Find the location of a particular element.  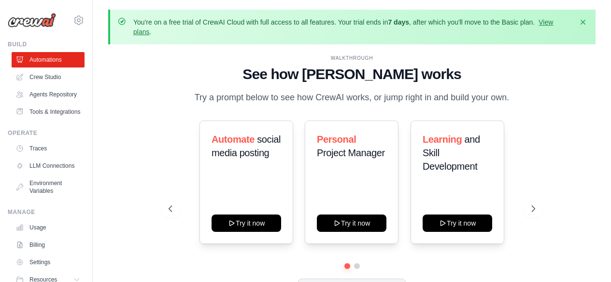

a: Environment Variables is located at coordinates (48, 187).